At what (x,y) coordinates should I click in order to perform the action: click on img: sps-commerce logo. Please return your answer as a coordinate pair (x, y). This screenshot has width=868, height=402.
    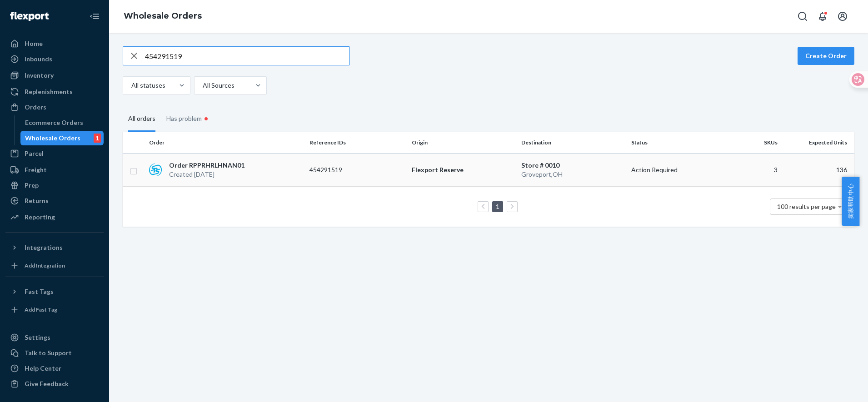
    Looking at the image, I should click on (155, 170).